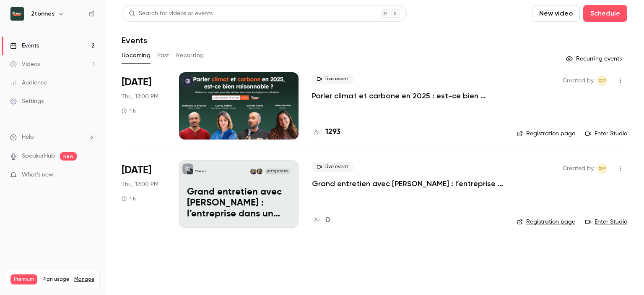 The image size is (644, 295). What do you see at coordinates (556, 13) in the screenshot?
I see `button: New video` at bounding box center [556, 13].